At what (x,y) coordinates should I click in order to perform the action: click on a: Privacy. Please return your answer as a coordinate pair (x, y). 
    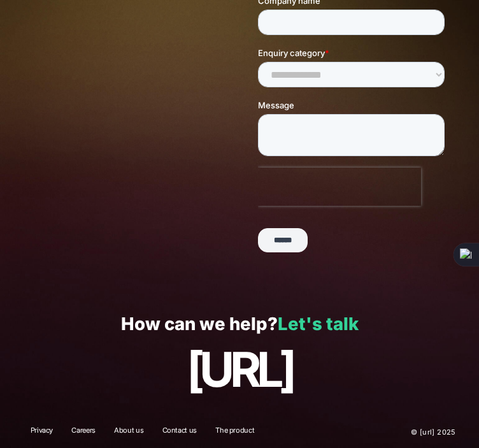
    Looking at the image, I should click on (41, 433).